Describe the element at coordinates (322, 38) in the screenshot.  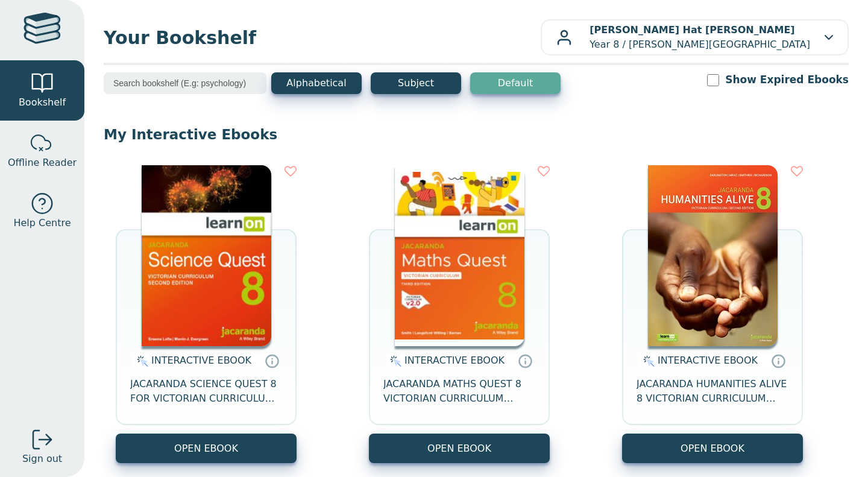
I see `span: Your Bookshelf` at that location.